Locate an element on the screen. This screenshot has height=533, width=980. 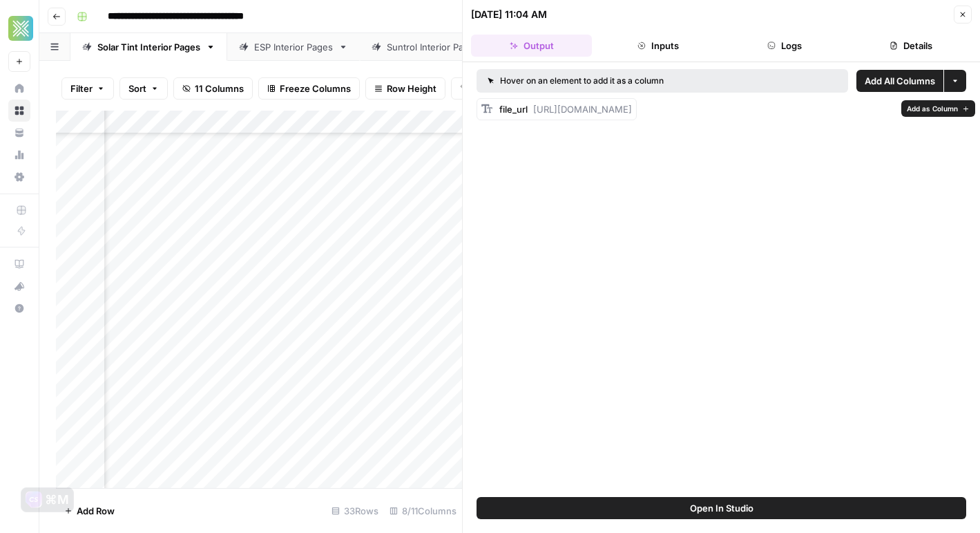
div: 33 Rows is located at coordinates (355, 511).